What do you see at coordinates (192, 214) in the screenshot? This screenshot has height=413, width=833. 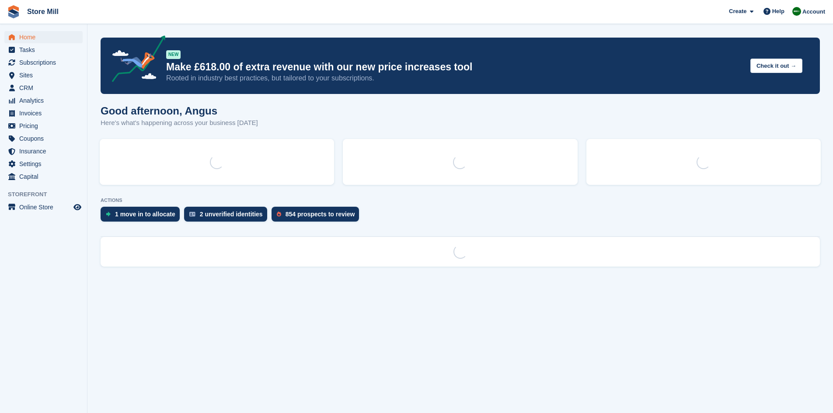 I see `img: verify_identity-adf6edd0f0f0b5bbfe63781bf79b02c33cf7c696d77639b501bdc392416b5a36.svg` at bounding box center [192, 214].